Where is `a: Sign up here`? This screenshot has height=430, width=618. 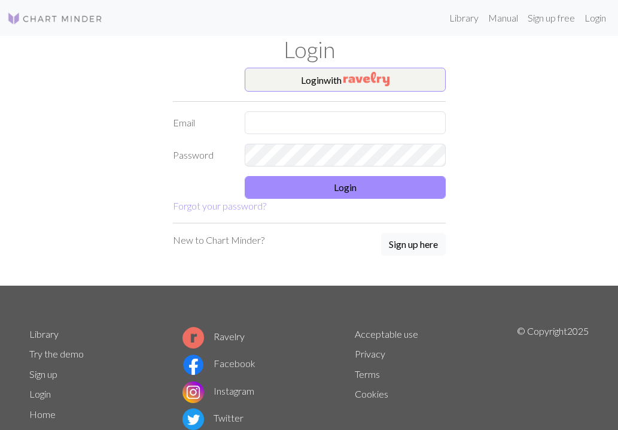
a: Sign up here is located at coordinates (413, 245).